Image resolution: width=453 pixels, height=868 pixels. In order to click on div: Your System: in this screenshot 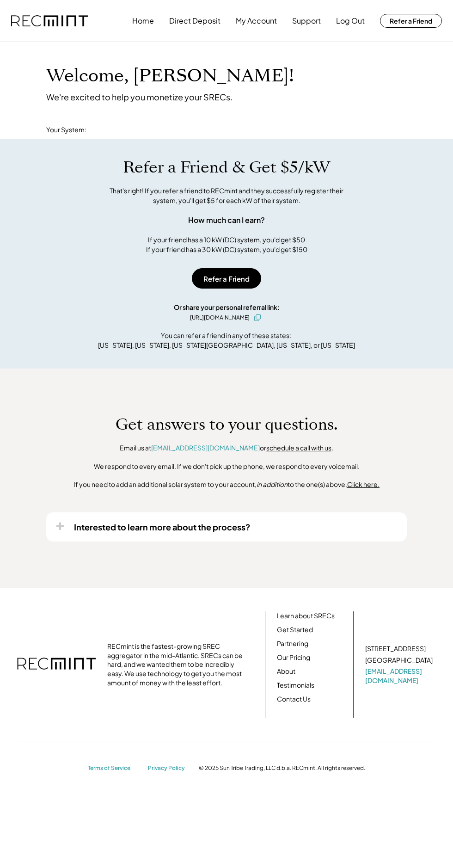, I will do `click(66, 130)`.